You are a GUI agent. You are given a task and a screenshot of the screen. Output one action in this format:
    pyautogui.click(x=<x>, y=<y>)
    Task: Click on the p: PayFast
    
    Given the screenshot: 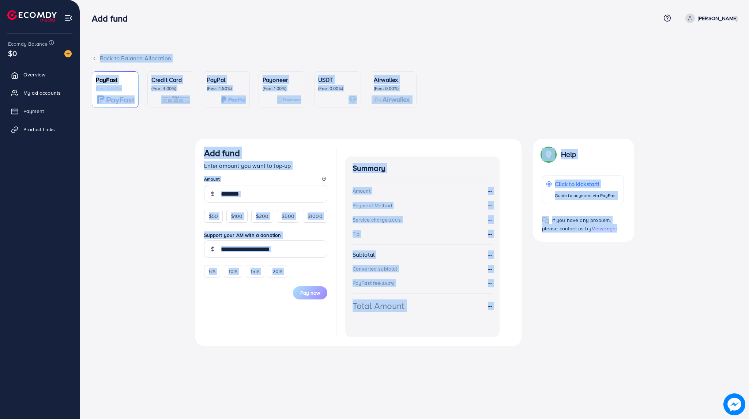 What is the action you would take?
    pyautogui.click(x=115, y=80)
    